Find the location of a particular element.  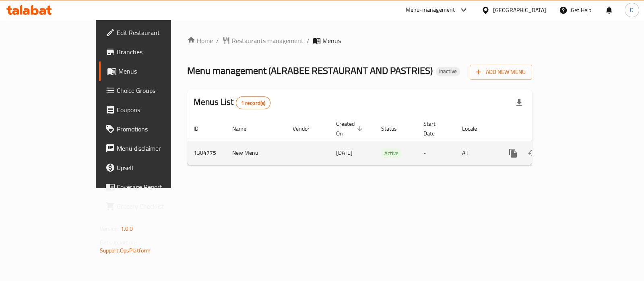

a: Menu disclaimer is located at coordinates (151, 148).